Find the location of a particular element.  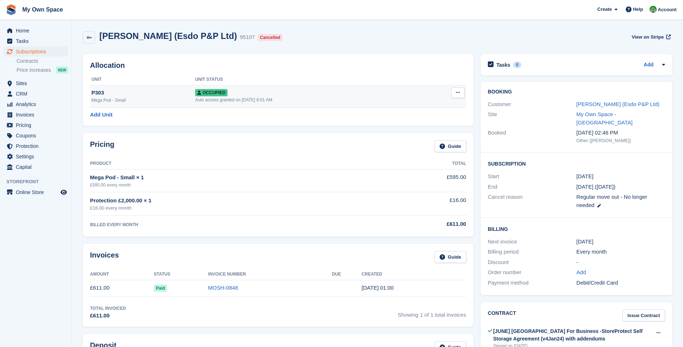

span: Account is located at coordinates (668, 10).